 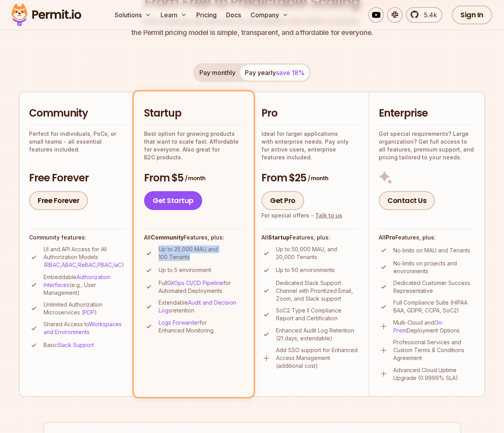 What do you see at coordinates (185, 270) in the screenshot?
I see `p: Up to 5 environment` at bounding box center [185, 270].